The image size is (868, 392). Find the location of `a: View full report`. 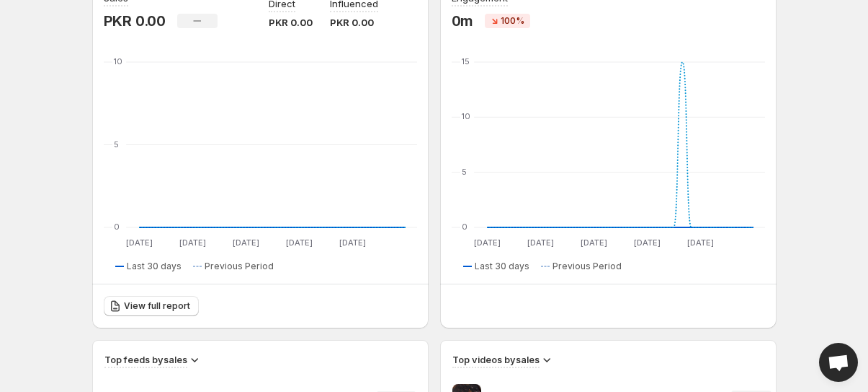

a: View full report is located at coordinates (152, 305).